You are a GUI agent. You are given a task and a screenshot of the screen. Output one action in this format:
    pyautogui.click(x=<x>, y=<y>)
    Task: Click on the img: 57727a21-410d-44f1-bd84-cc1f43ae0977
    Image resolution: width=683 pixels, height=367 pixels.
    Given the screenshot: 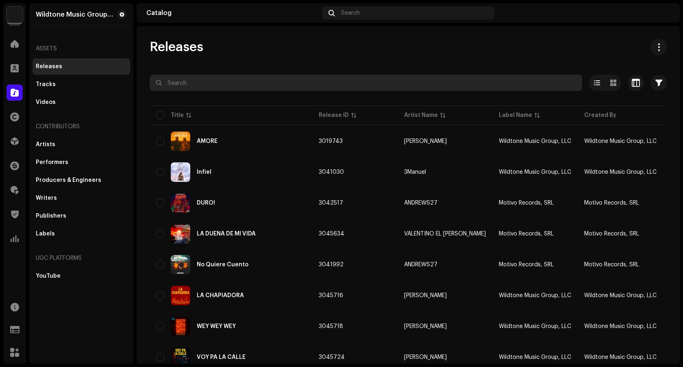 What is the action you would take?
    pyautogui.click(x=180, y=296)
    